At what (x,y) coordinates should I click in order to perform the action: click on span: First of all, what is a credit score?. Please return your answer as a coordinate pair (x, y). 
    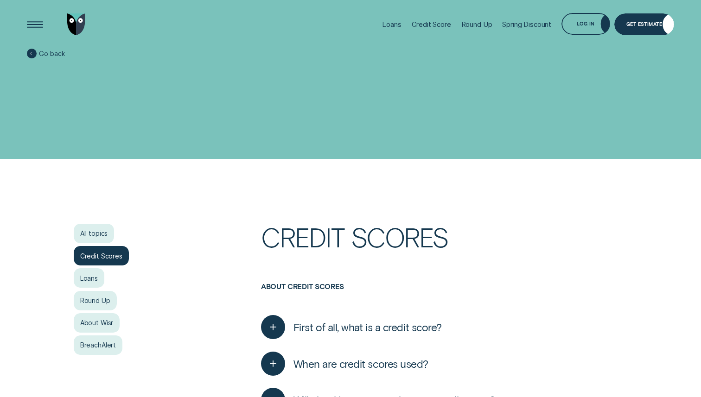
    Looking at the image, I should click on (368, 327).